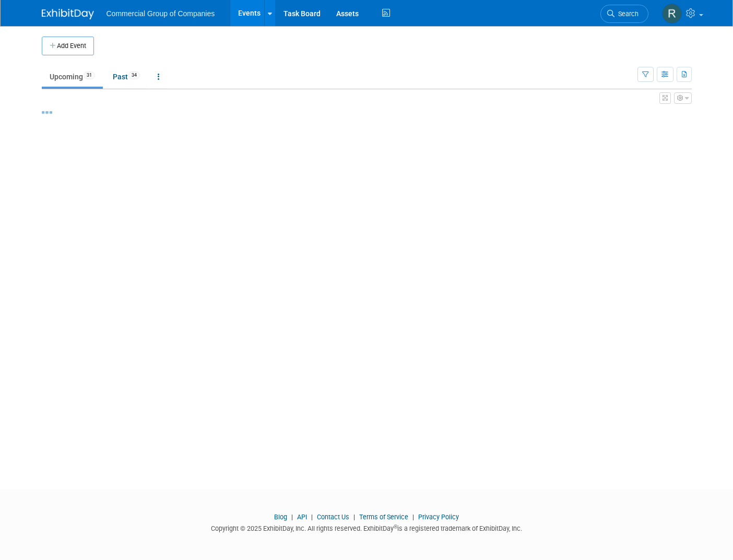  What do you see at coordinates (134, 75) in the screenshot?
I see `span: 34` at bounding box center [134, 75].